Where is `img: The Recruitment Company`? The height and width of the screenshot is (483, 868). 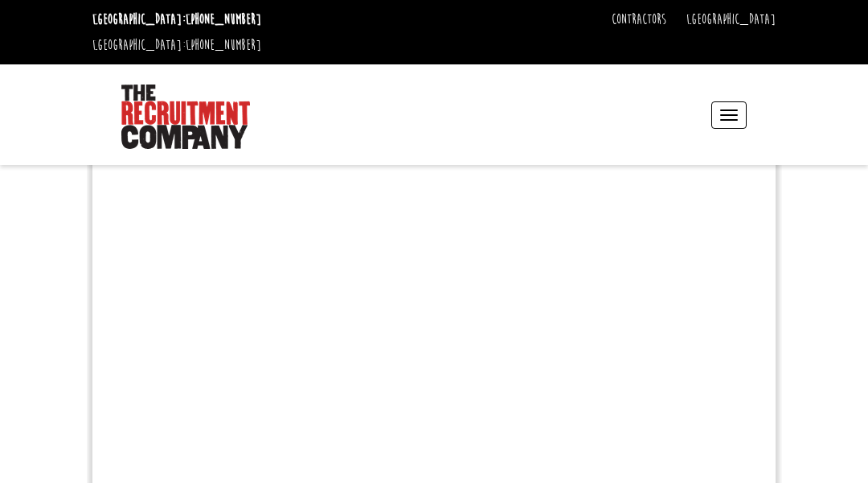 img: The Recruitment Company is located at coordinates (186, 117).